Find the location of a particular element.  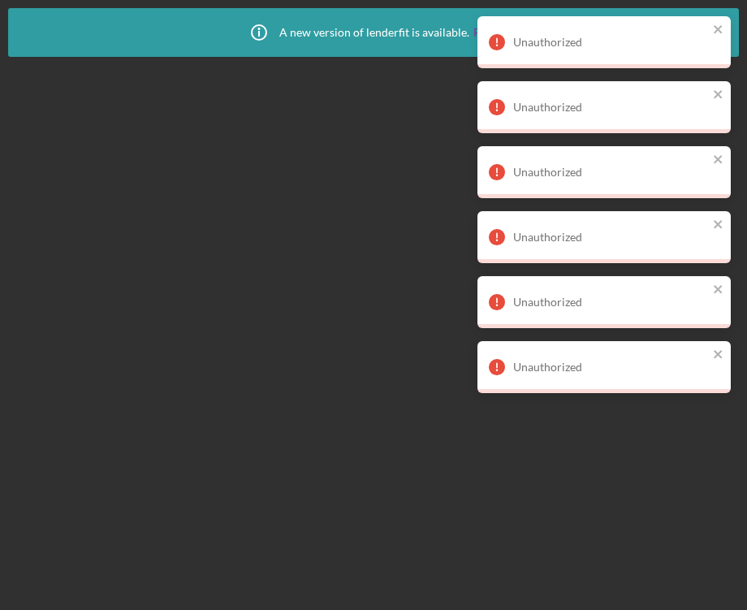

div: A new version of lenderfit is available. is located at coordinates (374, 32).